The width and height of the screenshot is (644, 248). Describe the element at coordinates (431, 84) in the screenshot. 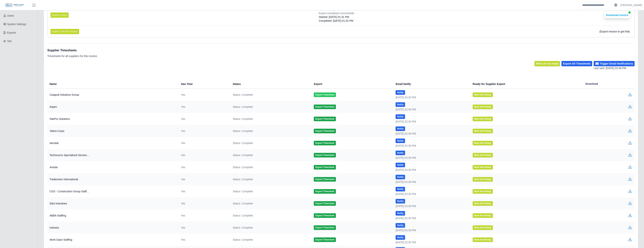

I see `th: Email Notify` at that location.